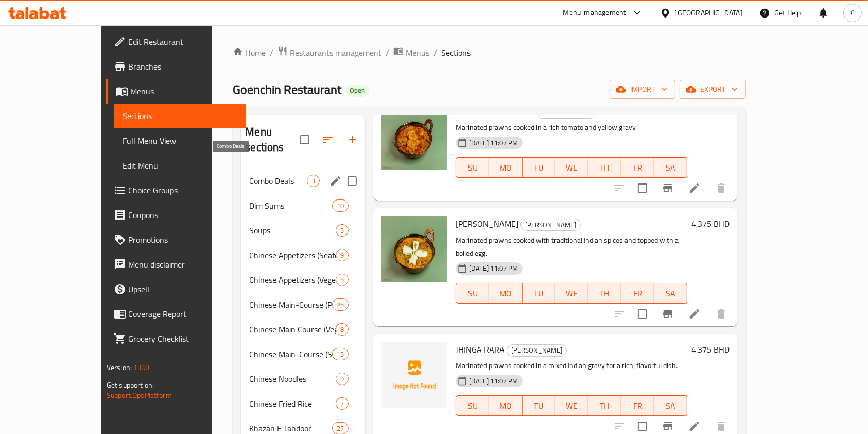 This screenshot has height=434, width=868. Describe the element at coordinates (176, 265) in the screenshot. I see `a: Menu disclaimer` at that location.